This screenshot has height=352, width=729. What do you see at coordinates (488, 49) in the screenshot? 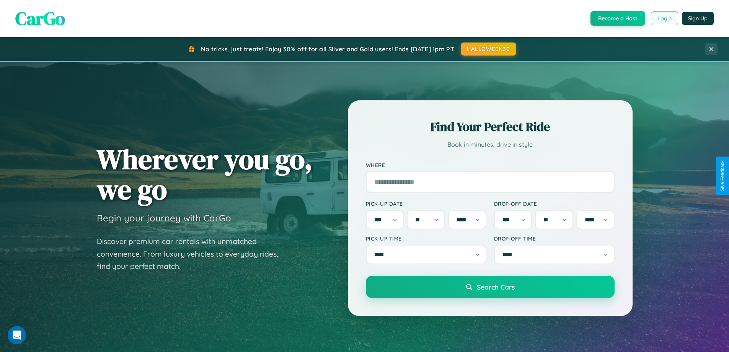
I see `button: HALLOWEEN30` at bounding box center [488, 49].